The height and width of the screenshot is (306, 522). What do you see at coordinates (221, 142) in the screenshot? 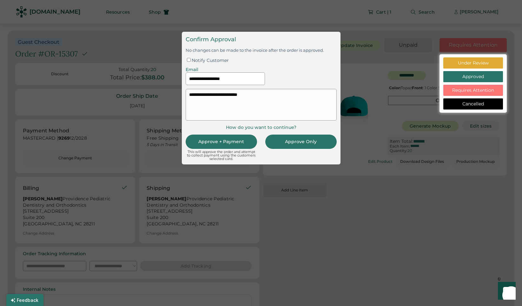
I see `button: Approve + Payment` at bounding box center [221, 142].